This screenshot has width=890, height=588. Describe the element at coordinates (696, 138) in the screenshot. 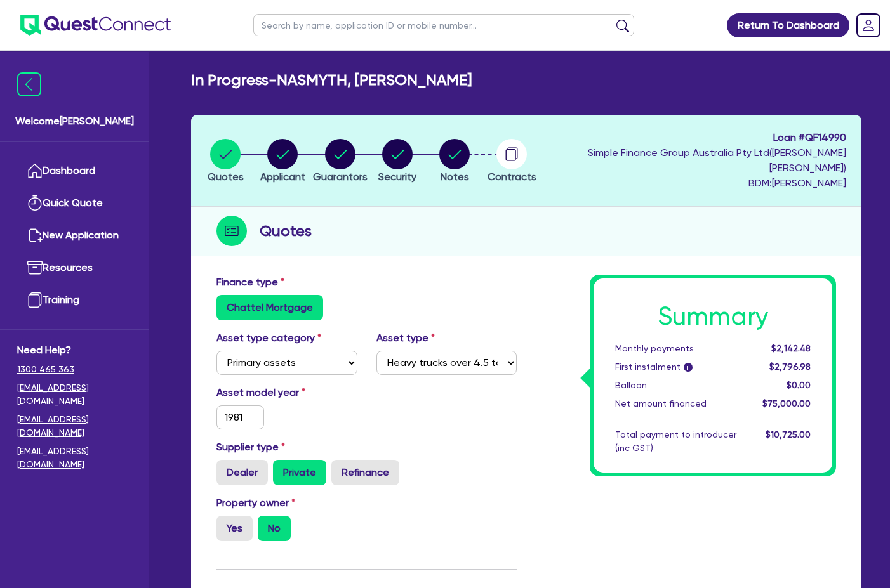

I see `span: Loan # QF14990` at that location.